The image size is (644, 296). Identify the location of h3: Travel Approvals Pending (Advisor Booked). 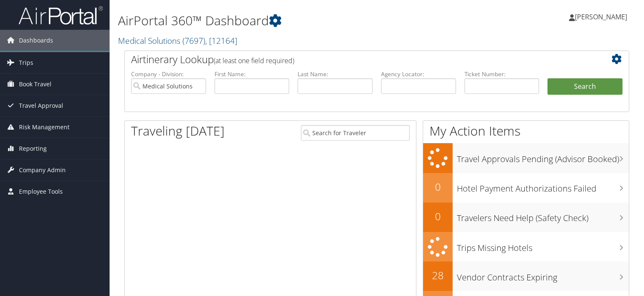
(543, 157).